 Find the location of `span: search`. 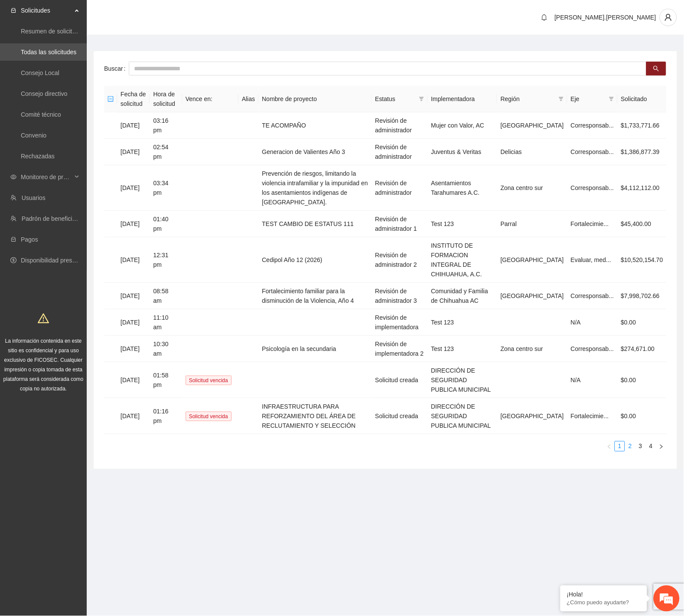

span: search is located at coordinates (656, 69).